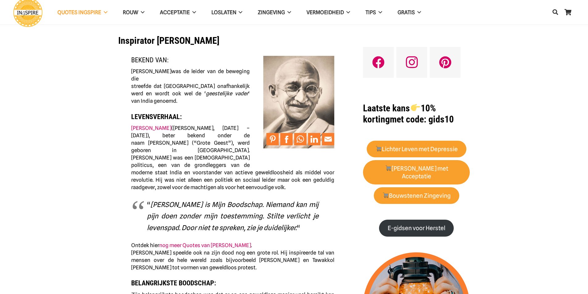 This screenshot has width=588, height=294. I want to click on em: geestelijke vader, so click(227, 94).